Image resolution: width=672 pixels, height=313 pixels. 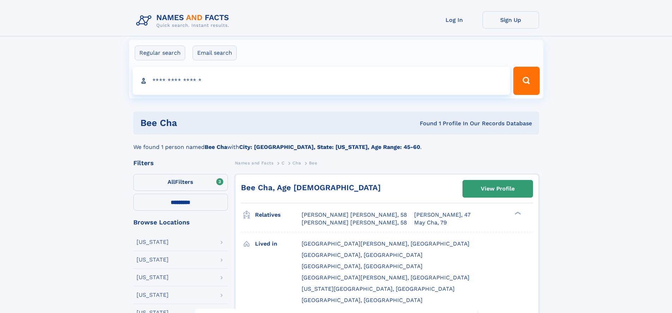 I want to click on span: C, so click(x=283, y=163).